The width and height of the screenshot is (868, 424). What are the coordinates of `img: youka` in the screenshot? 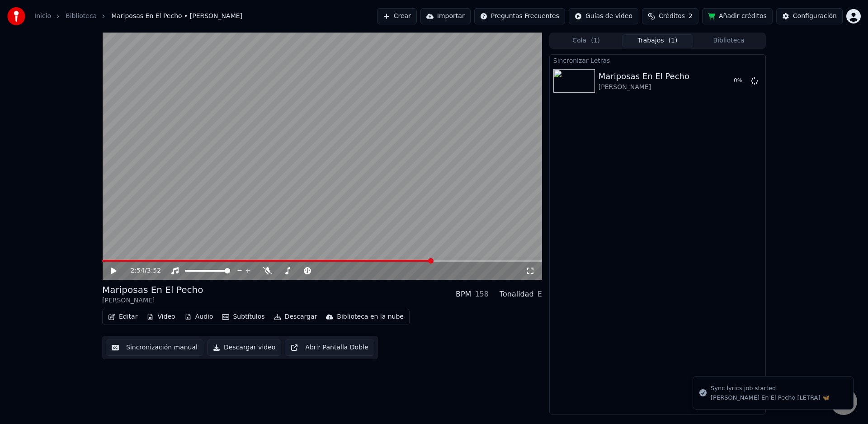 It's located at (17, 17).